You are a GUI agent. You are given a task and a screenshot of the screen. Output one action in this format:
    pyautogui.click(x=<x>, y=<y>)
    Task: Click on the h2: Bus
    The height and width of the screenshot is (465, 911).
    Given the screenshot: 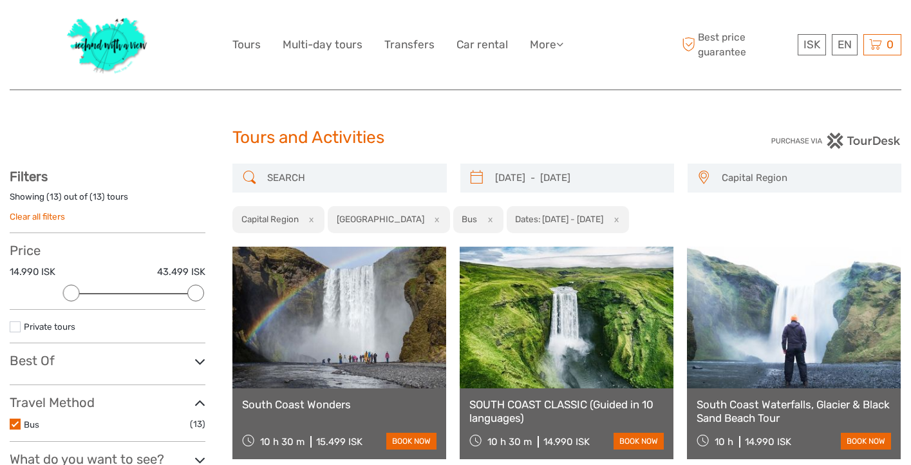 What is the action you would take?
    pyautogui.click(x=469, y=219)
    